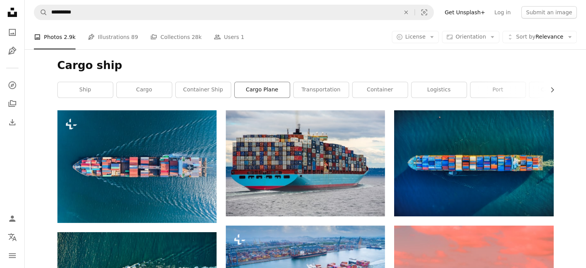 Image resolution: width=586 pixels, height=268 pixels. I want to click on img: aerial view of boat on water, so click(473, 163).